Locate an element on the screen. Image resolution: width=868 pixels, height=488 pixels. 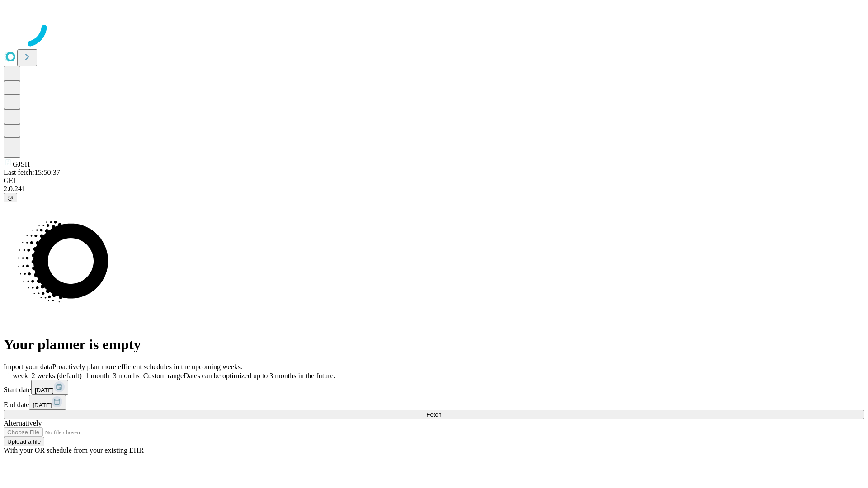
span: Alternatively is located at coordinates (23, 423).